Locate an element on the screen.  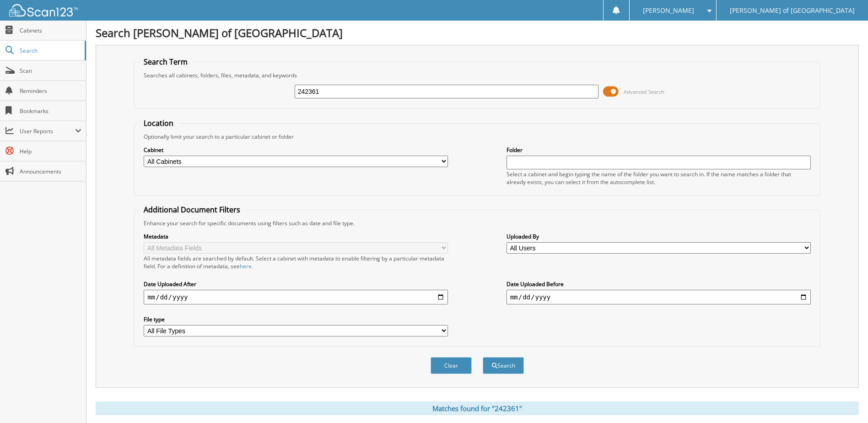
span: Announcements is located at coordinates (50, 171).